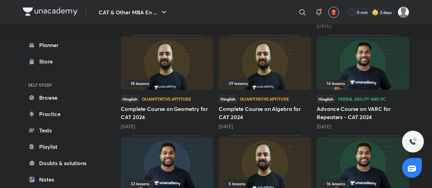 The image size is (432, 188). Describe the element at coordinates (236, 83) in the screenshot. I see `span: 39 lessons` at that location.